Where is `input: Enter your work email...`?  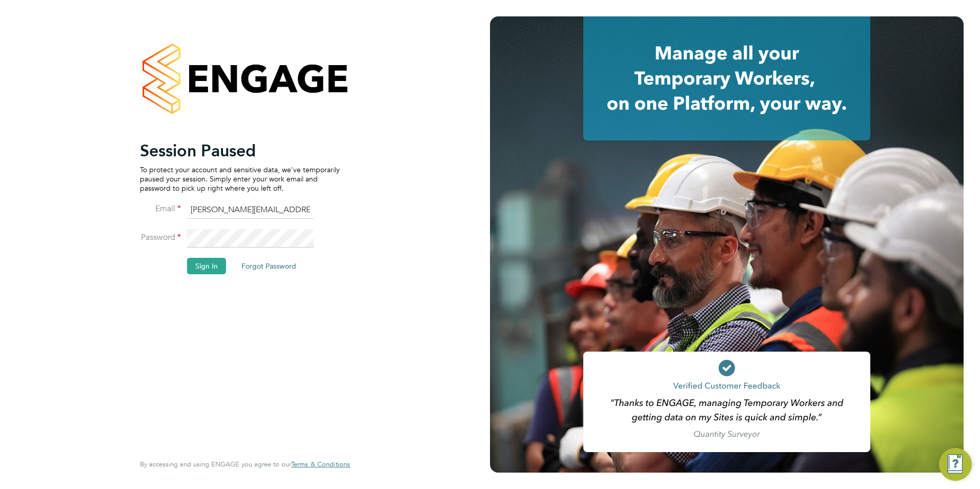
input: Enter your work email... is located at coordinates (250, 210).